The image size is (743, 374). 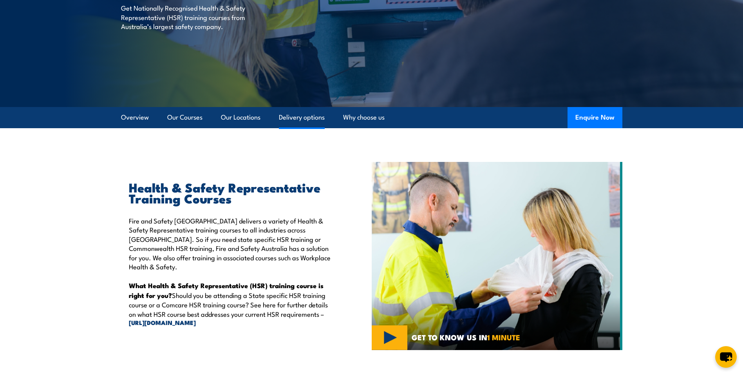 I want to click on p: Should you be attending a State specific HSR training course or a Comcare HSR training course? Se..., so click(x=232, y=303).